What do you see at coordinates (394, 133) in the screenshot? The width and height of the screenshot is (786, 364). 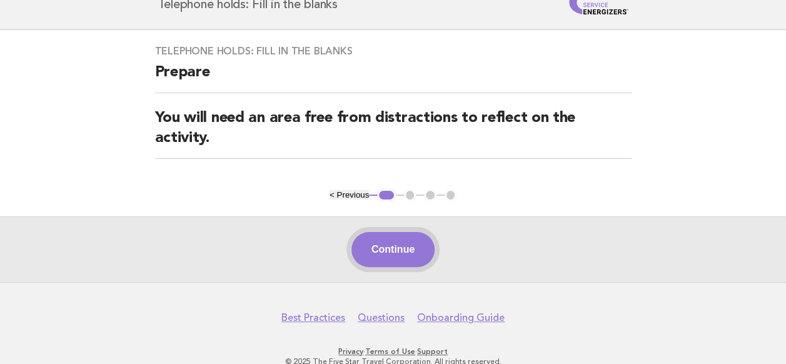 I see `h2: You will need an area free from distractions to reflect on the activity.` at bounding box center [394, 133].